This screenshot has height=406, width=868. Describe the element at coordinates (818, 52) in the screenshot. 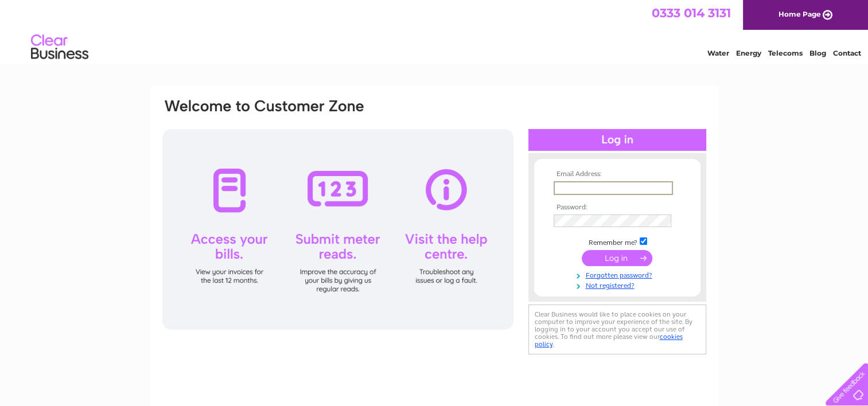

I see `a: Blog` at that location.